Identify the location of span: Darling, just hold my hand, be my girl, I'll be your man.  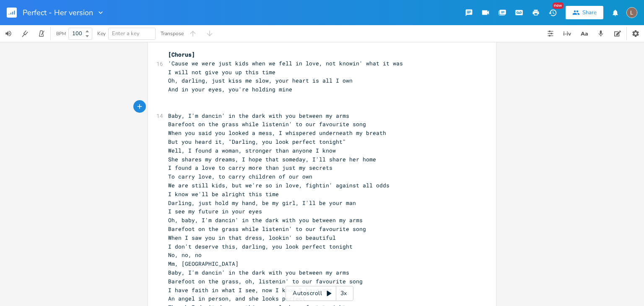
(262, 203).